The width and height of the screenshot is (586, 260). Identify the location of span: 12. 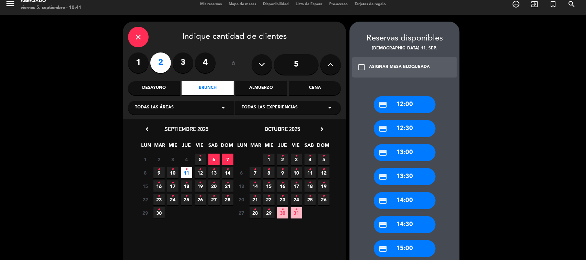
(200, 173).